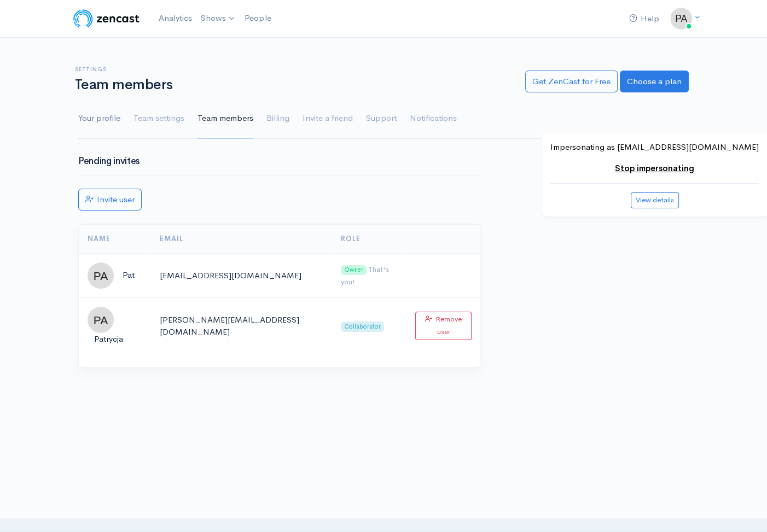  What do you see at coordinates (218, 18) in the screenshot?
I see `a: Shows` at bounding box center [218, 18].